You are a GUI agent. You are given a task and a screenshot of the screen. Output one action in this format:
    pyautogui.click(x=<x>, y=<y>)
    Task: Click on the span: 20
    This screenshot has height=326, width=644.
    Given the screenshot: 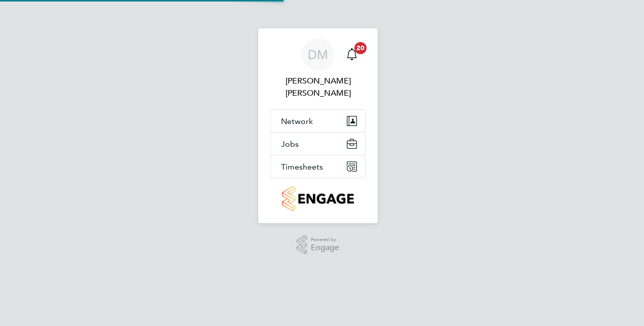 What is the action you would take?
    pyautogui.click(x=360, y=48)
    